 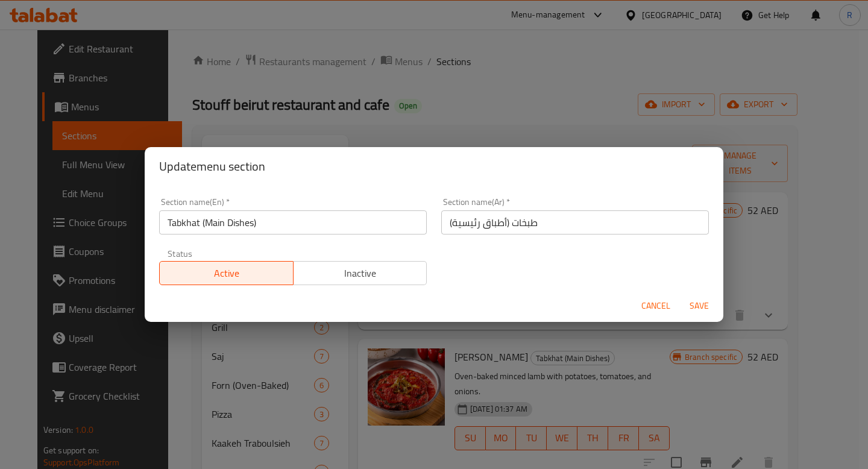 What do you see at coordinates (699, 305) in the screenshot?
I see `span: Save` at bounding box center [699, 305].